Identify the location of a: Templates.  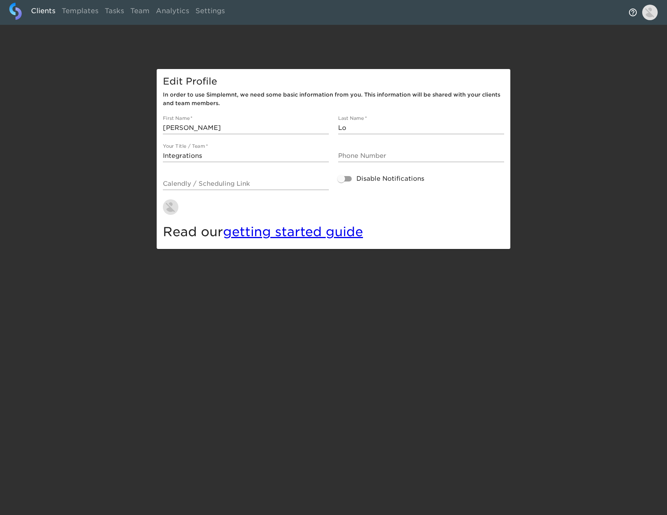
(80, 12).